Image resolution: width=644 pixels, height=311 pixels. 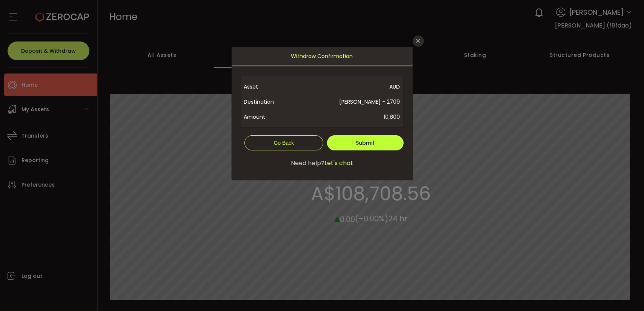 I want to click on div: dialog, so click(x=322, y=113).